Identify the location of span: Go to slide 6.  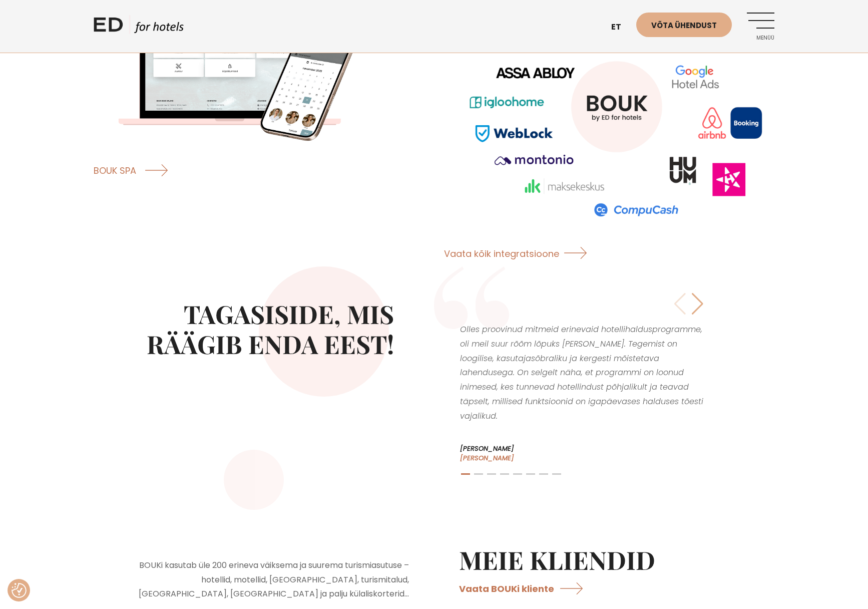
(530, 474).